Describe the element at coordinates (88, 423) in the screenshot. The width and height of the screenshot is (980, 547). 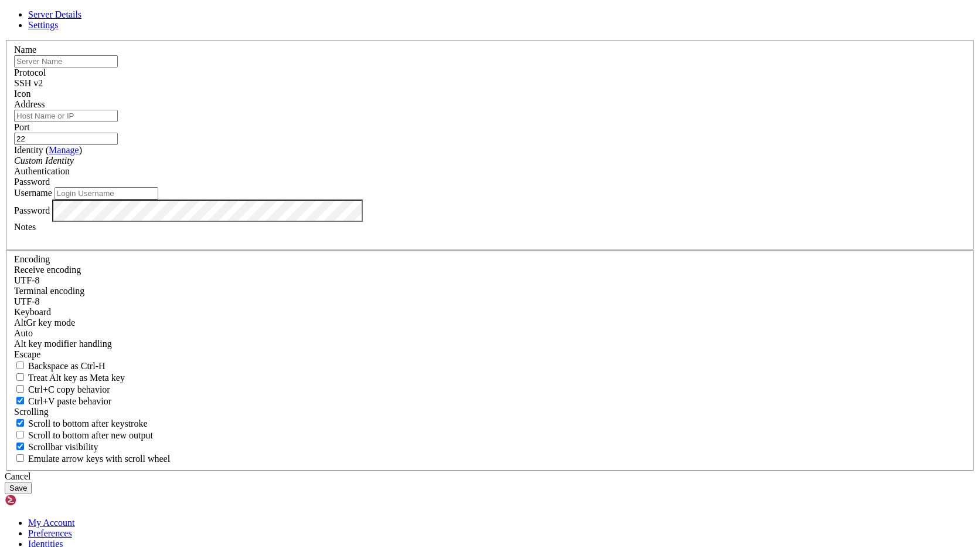
I see `span: Scroll to bottom after keystroke` at that location.